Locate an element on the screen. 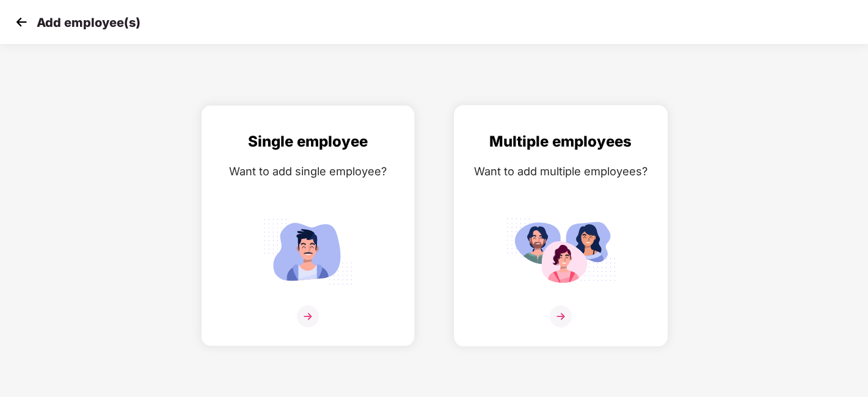  div: Multiple employees is located at coordinates (561, 142).